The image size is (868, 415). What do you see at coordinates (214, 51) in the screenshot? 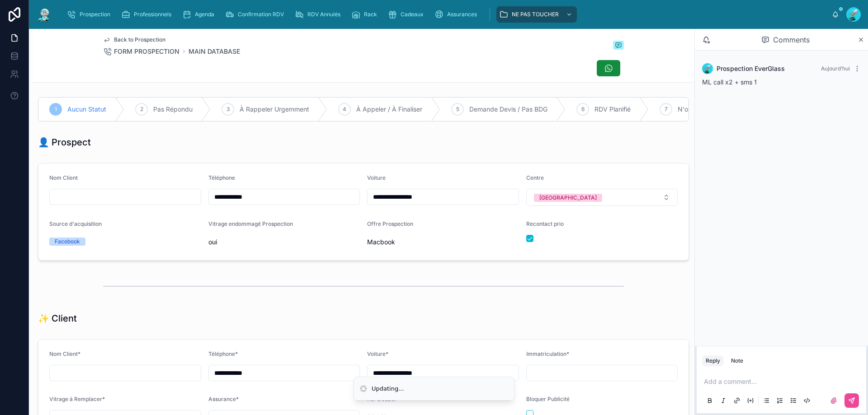
I see `span: MAIN DATABASE` at bounding box center [214, 51].